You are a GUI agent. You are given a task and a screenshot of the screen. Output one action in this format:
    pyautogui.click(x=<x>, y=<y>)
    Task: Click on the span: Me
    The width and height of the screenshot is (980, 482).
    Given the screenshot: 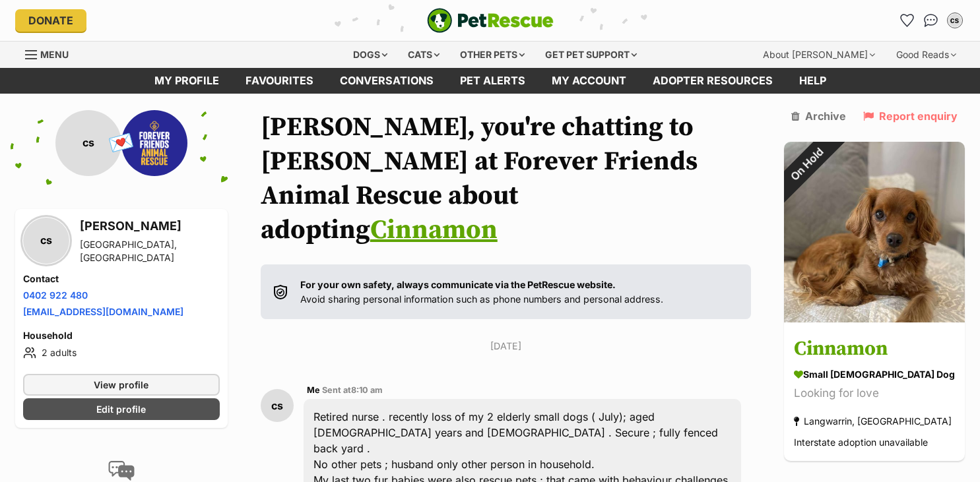 What is the action you would take?
    pyautogui.click(x=314, y=390)
    